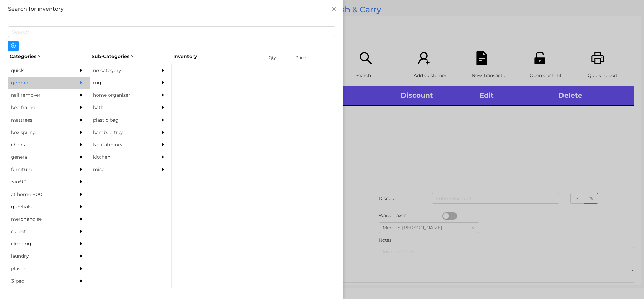  I want to click on div: bamboo tray, so click(121, 132).